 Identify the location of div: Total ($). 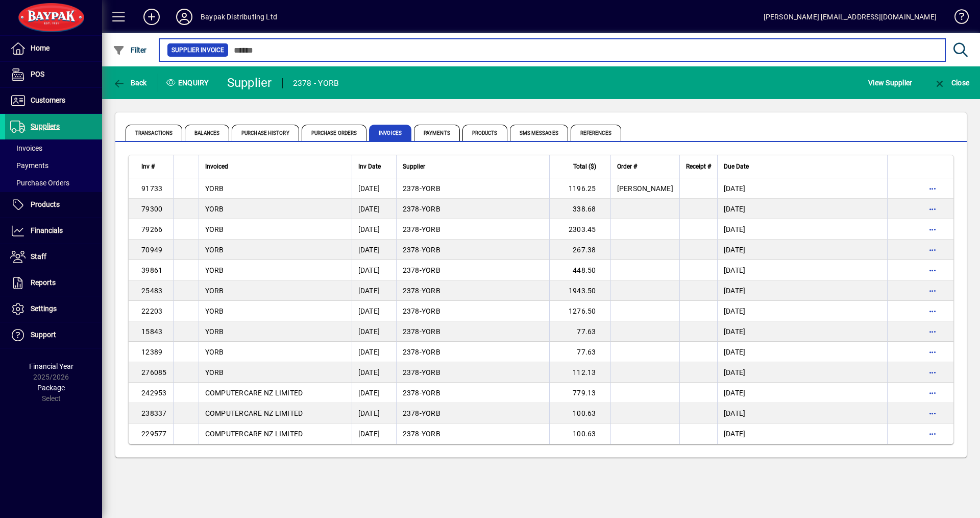
(580, 166).